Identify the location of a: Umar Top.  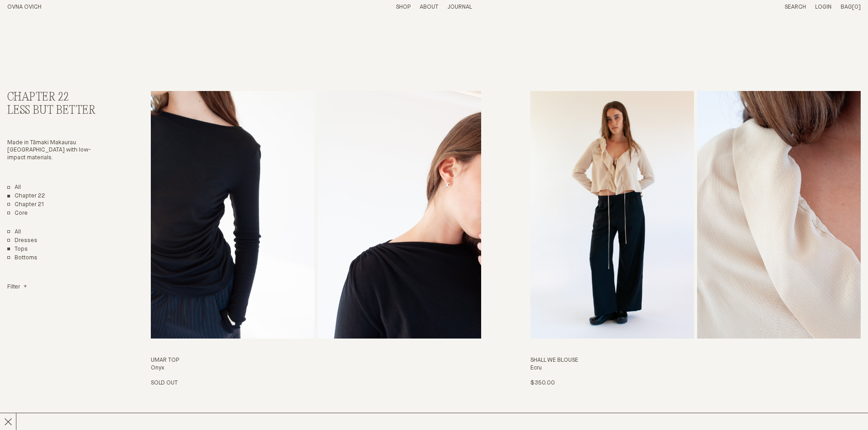
(316, 239).